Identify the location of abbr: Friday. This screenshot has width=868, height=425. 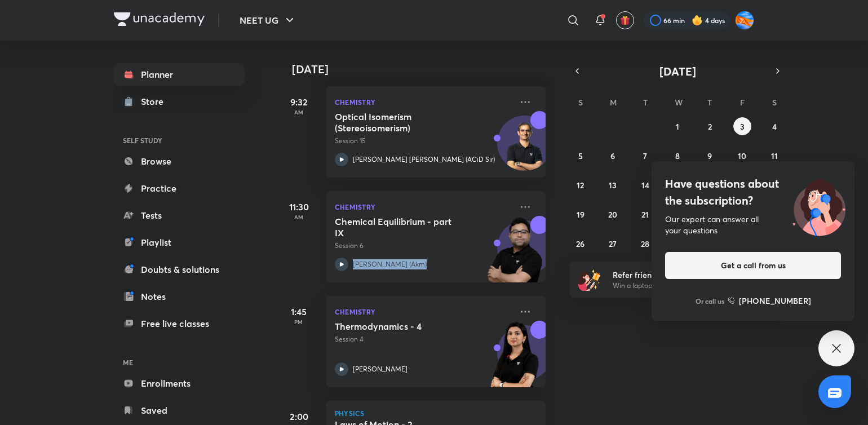
(743, 102).